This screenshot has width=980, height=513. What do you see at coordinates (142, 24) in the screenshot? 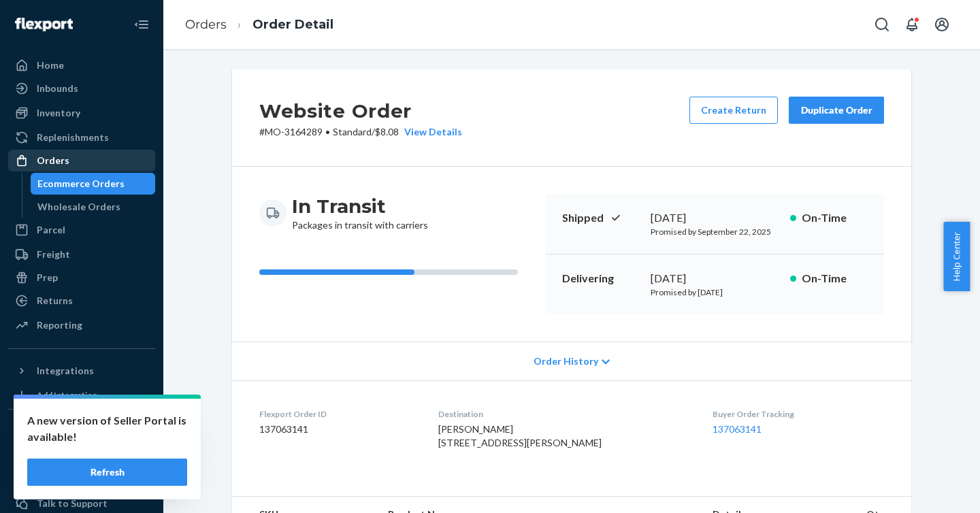
I see `button: Close Navigation` at bounding box center [142, 24].